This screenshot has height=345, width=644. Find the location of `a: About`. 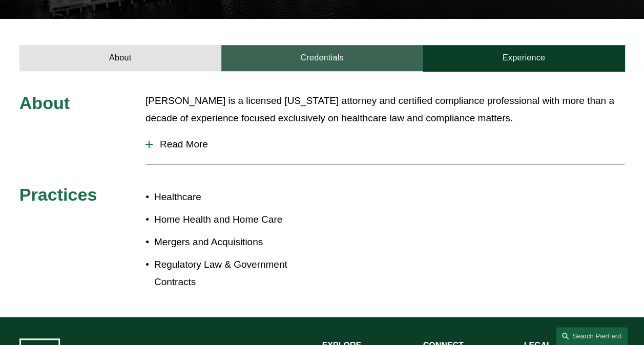

a: About is located at coordinates (121, 58).